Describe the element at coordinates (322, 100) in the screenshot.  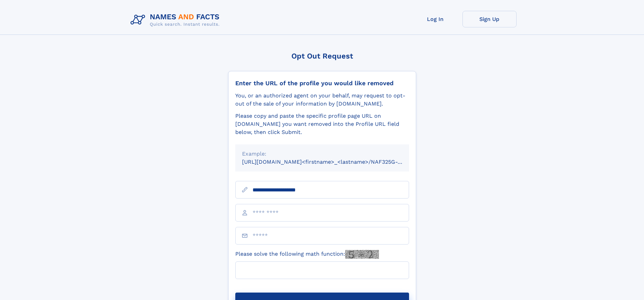
I see `div: You, or an authorized agent on your behalf, may request to opt-out of the sale of your informatio...` at that location.